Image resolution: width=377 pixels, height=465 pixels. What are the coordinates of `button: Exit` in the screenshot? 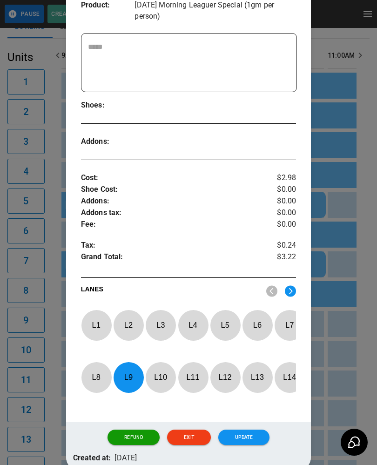 It's located at (189, 438).